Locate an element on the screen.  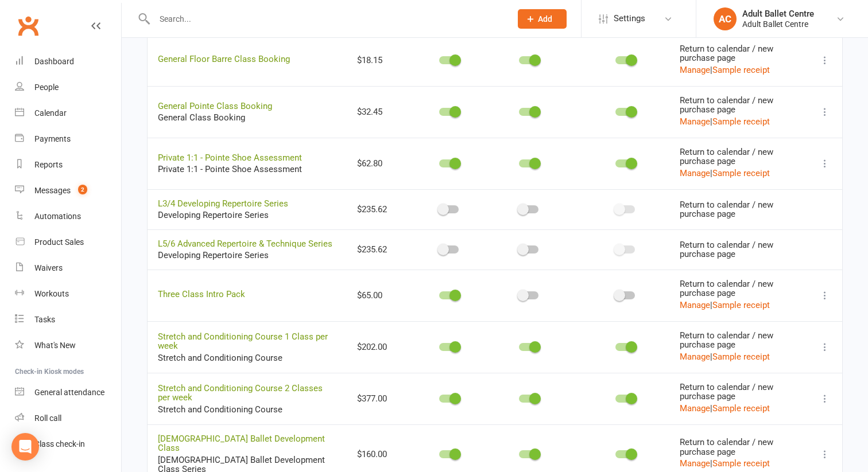
a: Messages 2 is located at coordinates (68, 190).